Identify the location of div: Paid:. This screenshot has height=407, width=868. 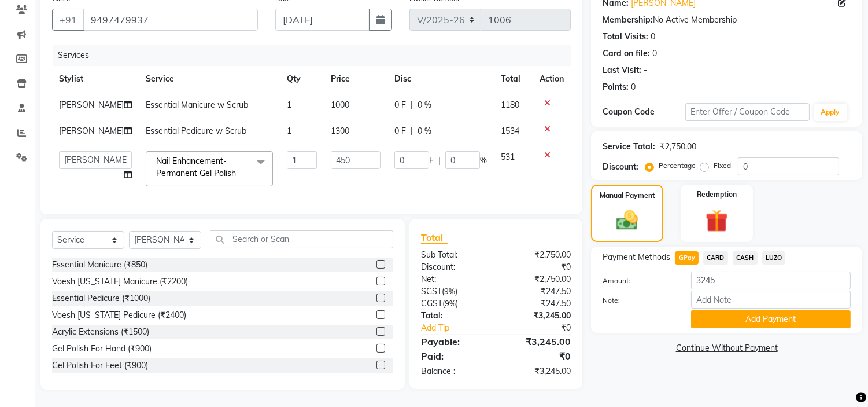
(454, 356).